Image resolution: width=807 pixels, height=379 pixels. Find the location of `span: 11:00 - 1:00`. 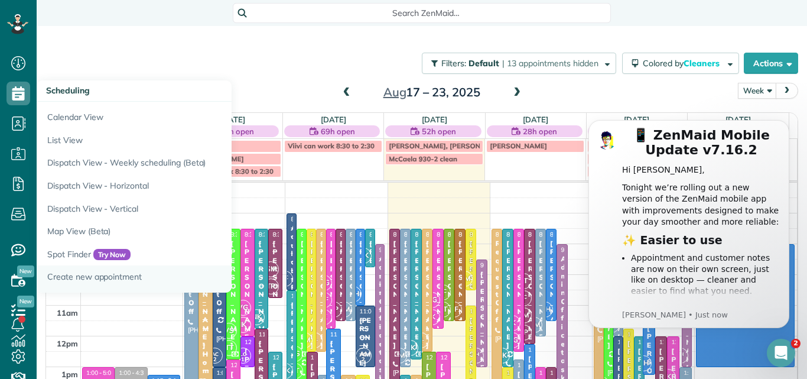

span: 11:00 - 1:00 is located at coordinates (376, 311).